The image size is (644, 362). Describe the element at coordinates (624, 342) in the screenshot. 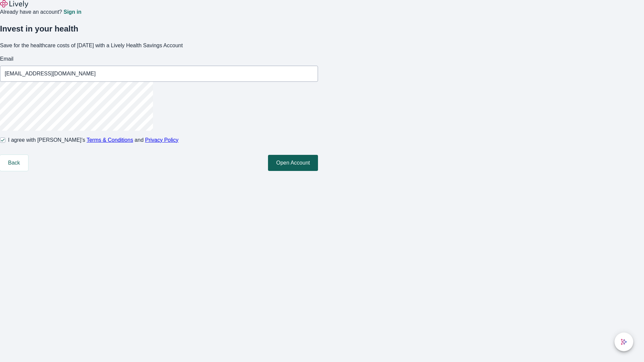

I see `button: chat` at that location.